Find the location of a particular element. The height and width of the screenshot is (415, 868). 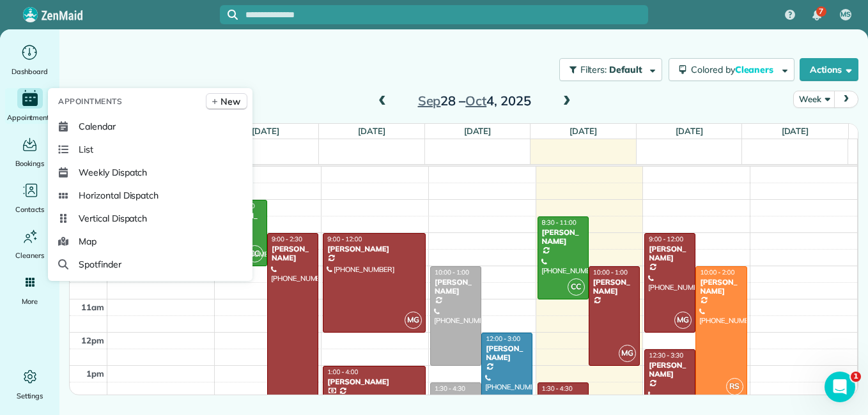

span: Settings is located at coordinates (30, 396).